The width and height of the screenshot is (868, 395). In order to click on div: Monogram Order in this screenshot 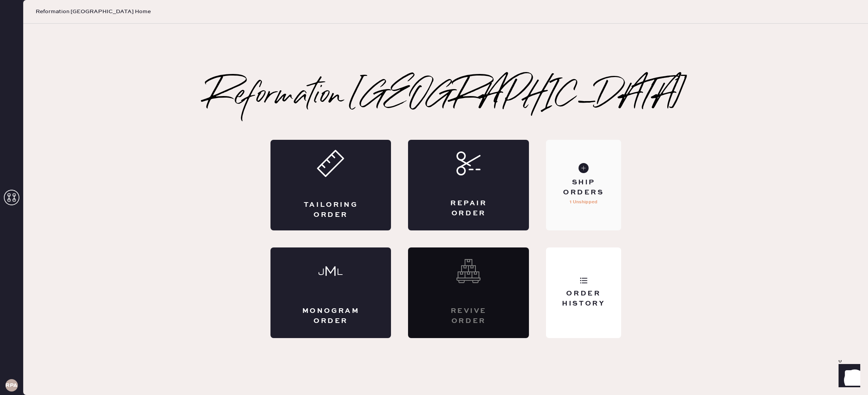, I will do `click(331, 316)`.